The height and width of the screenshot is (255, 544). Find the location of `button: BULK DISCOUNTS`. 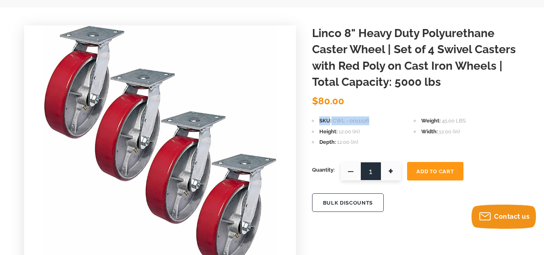

button: BULK DISCOUNTS is located at coordinates (348, 203).